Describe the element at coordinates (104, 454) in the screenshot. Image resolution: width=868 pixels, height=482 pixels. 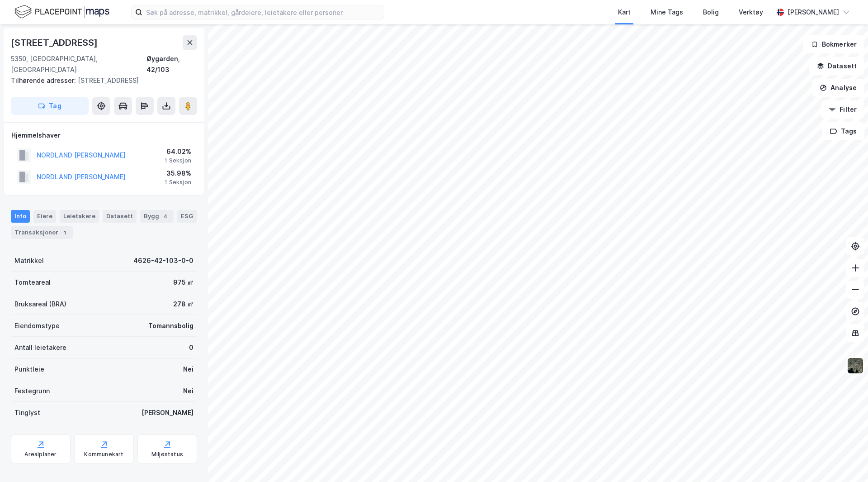
I see `div: Kommunekart` at that location.